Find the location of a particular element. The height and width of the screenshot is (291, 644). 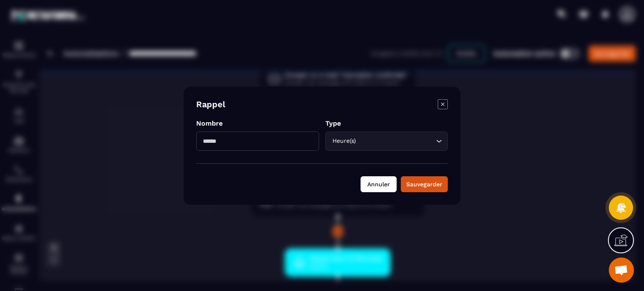

div: Ouvrir le chat is located at coordinates (621, 270).